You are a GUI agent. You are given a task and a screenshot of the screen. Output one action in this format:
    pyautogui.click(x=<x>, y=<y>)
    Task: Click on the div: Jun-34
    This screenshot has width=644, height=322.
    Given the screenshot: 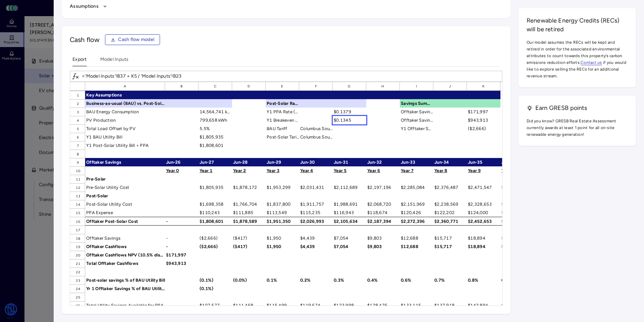 What is the action you would take?
    pyautogui.click(x=450, y=162)
    